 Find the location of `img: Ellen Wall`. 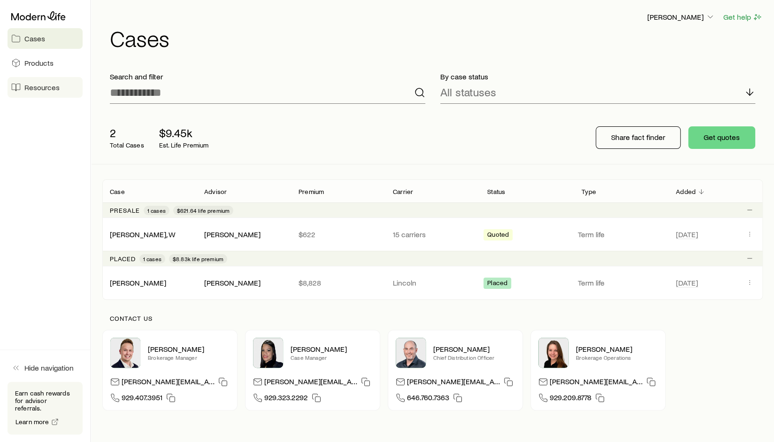

img: Ellen Wall is located at coordinates (553, 353).